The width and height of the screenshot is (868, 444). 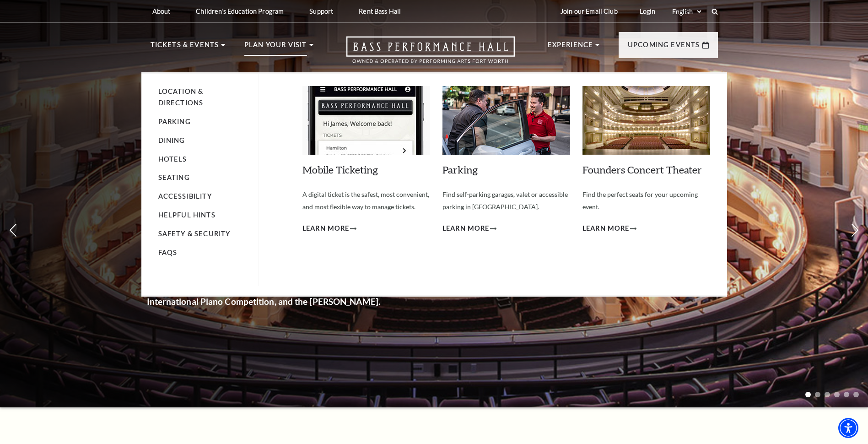 What do you see at coordinates (240, 11) in the screenshot?
I see `p: Children's Education Program` at bounding box center [240, 11].